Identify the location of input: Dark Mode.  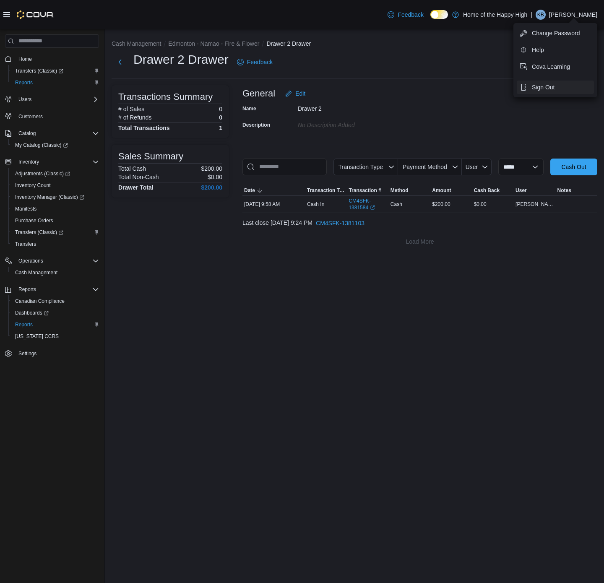
(440, 14).